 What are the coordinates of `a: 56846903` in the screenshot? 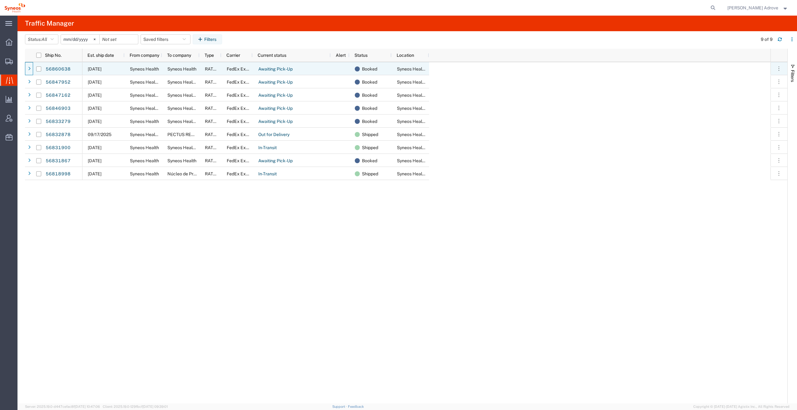 It's located at (58, 109).